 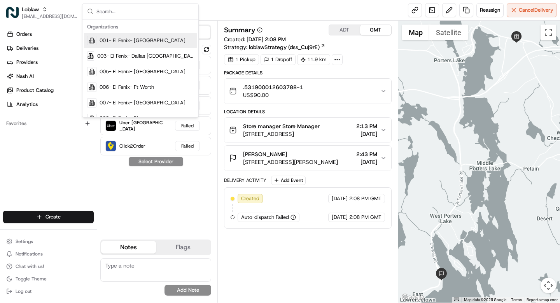 I want to click on button: Reassign, so click(x=490, y=10).